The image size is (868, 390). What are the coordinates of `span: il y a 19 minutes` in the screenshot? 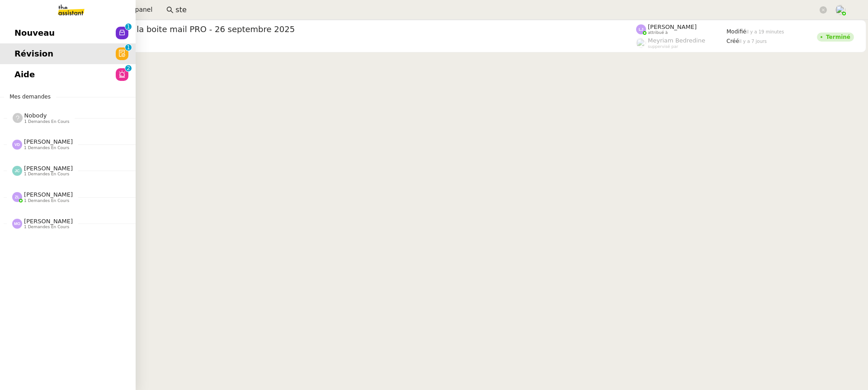 It's located at (765, 32).